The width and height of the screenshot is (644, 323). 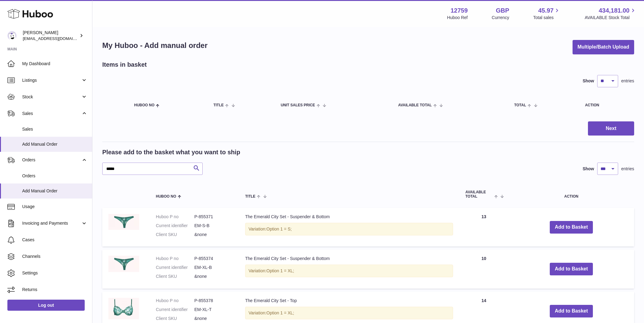 I want to click on span: Stock, so click(x=51, y=97).